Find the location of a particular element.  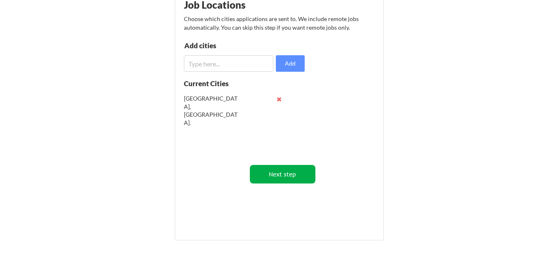

button: Next step is located at coordinates (282, 174).